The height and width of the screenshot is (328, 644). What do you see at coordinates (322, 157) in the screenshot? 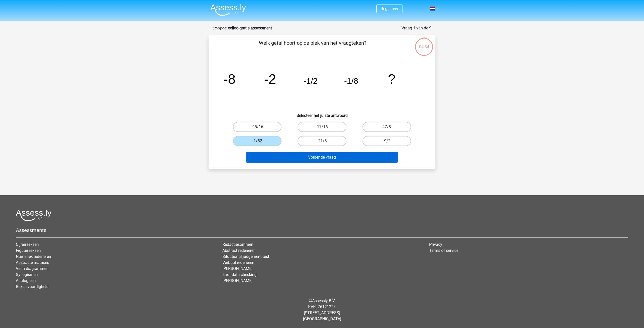
I see `button: Volgende vraag` at bounding box center [322, 157].